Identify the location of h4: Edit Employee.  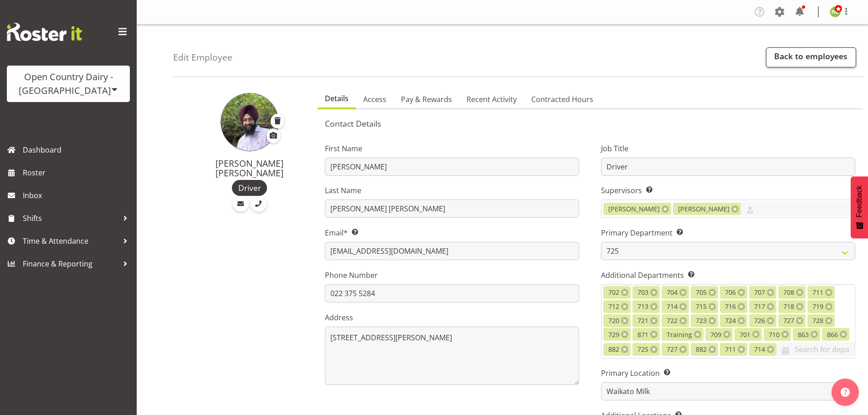
(203, 57).